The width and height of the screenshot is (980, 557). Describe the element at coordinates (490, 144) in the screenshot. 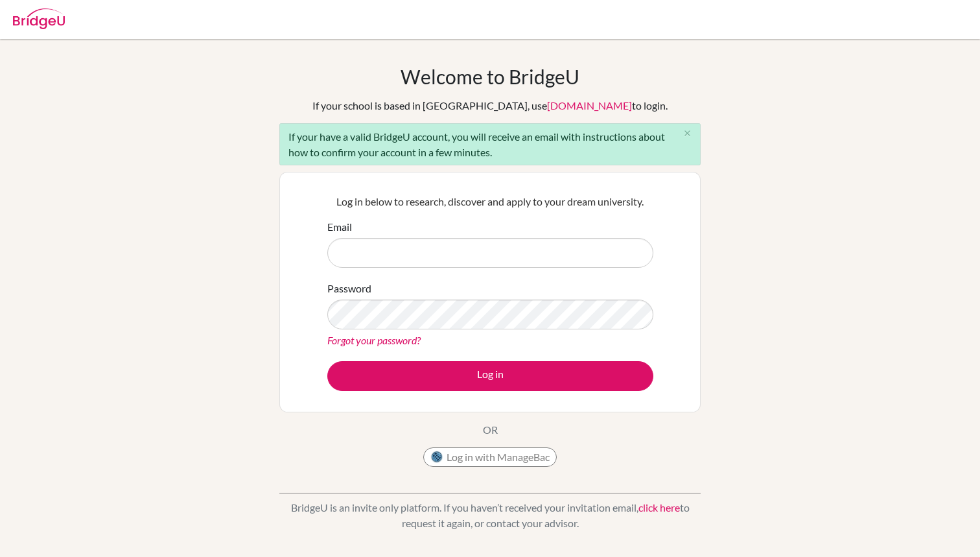

I see `div: If your have a valid BridgeU account, you will receive an email with instructions about how to co...` at that location.